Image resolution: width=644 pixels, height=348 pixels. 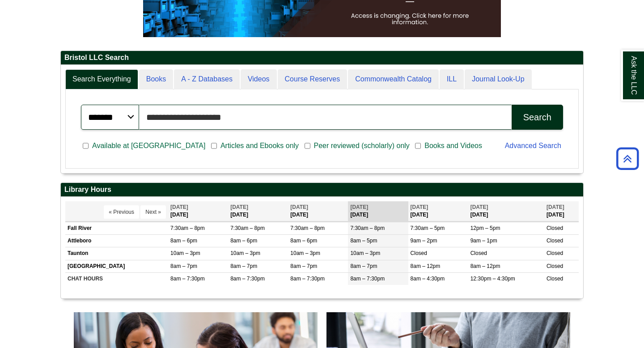 What do you see at coordinates (424, 241) in the screenshot?
I see `span: 9am – 2pm` at bounding box center [424, 241].